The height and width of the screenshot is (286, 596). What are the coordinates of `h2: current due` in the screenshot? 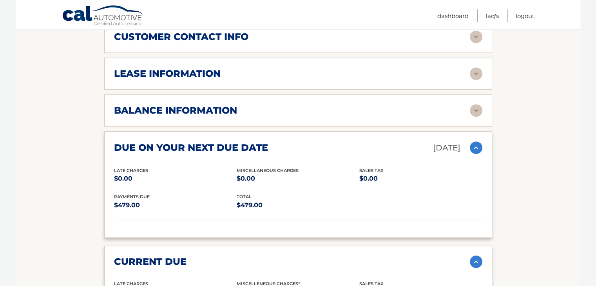 It's located at (150, 262).